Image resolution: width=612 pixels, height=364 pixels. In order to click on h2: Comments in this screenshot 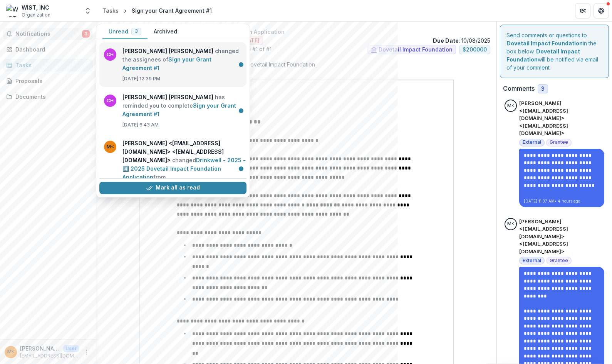, I will do `click(519, 88)`.